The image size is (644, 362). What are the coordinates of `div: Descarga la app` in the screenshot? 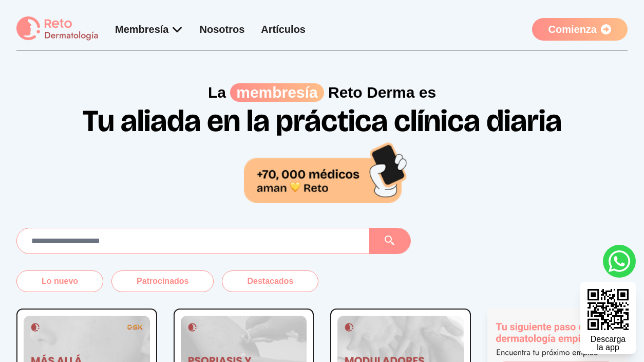 It's located at (608, 343).